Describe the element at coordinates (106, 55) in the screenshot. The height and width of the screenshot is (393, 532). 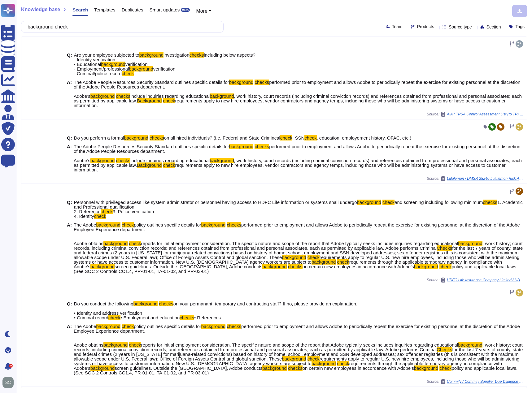
I see `span: Are your employee subjected to` at that location.